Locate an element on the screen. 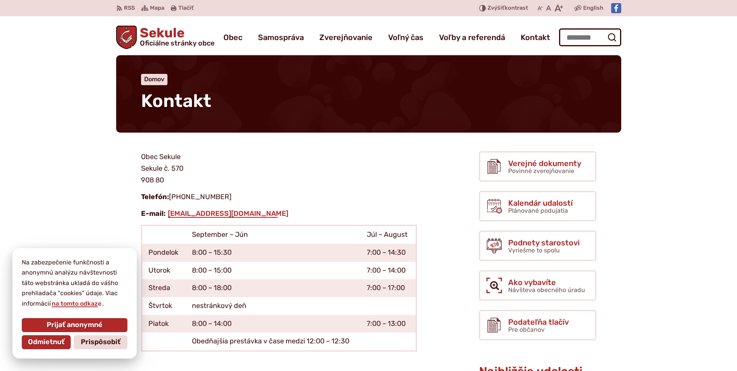  td: 7:00 – 17:00 is located at coordinates (388, 288).